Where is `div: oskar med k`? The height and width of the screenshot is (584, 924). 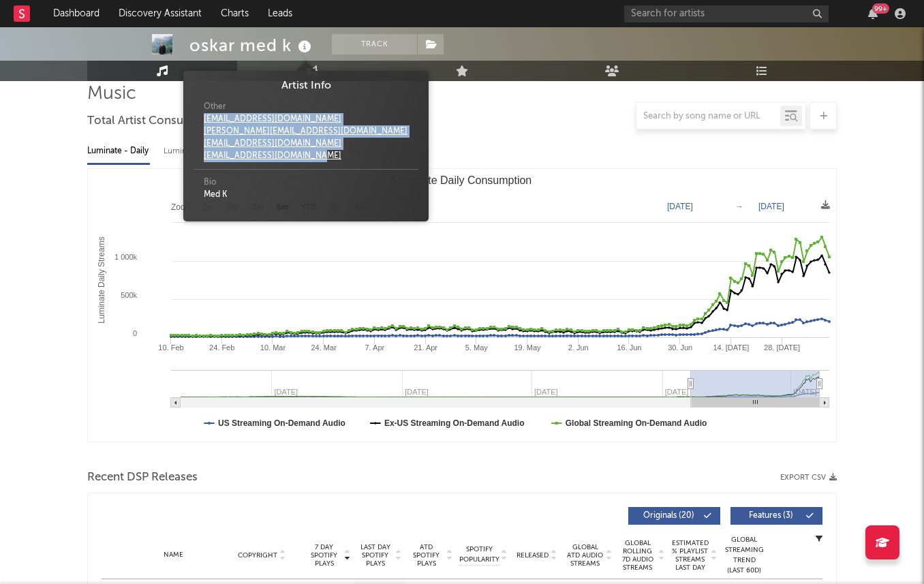 div: oskar med k is located at coordinates (252, 45).